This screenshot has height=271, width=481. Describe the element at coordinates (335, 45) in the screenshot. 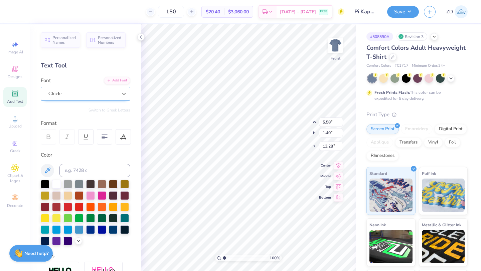

I see `img: Front` at that location.